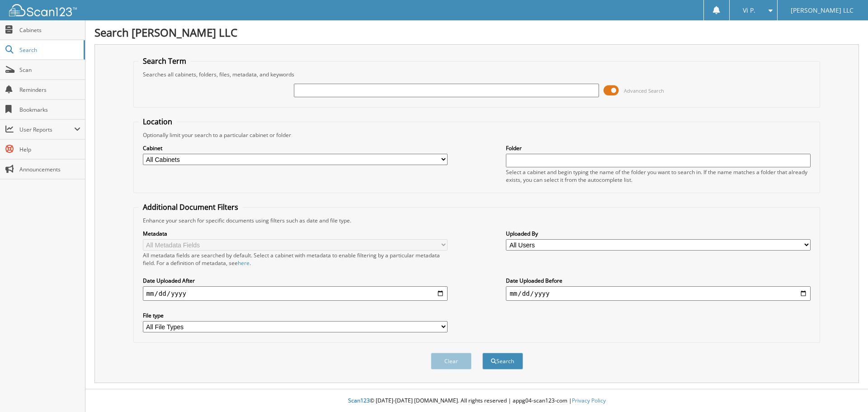 This screenshot has height=412, width=868. Describe the element at coordinates (50, 169) in the screenshot. I see `span: Announcements` at that location.